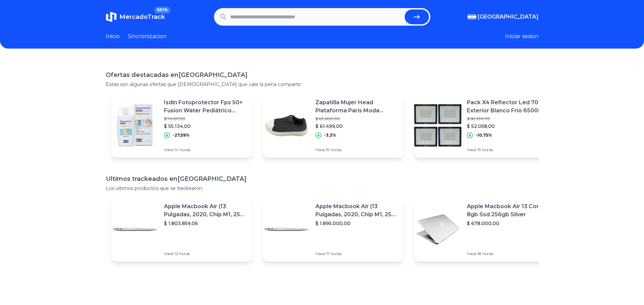 This screenshot has width=644, height=305. I want to click on p: Hace 14 horas, so click(205, 150).